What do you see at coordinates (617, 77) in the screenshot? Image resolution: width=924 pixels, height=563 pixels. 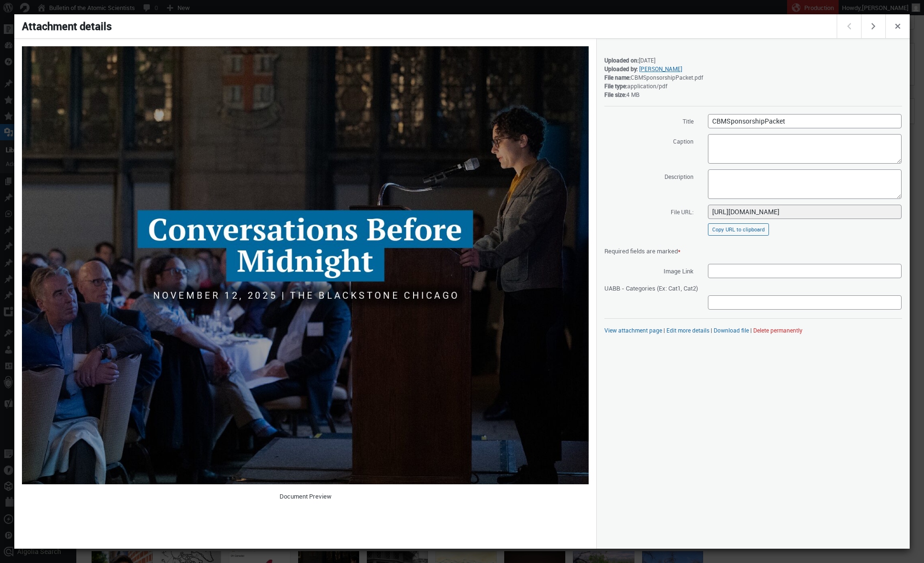 I see `strong: File name:` at bounding box center [617, 77].